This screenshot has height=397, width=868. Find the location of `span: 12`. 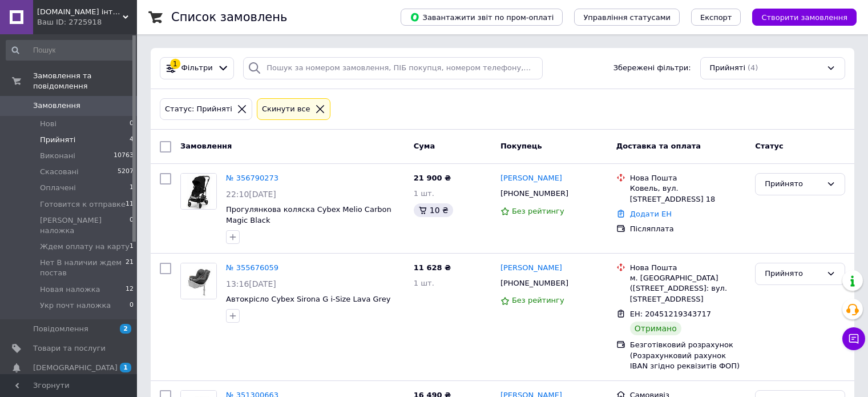

span: 12 is located at coordinates (130, 289).